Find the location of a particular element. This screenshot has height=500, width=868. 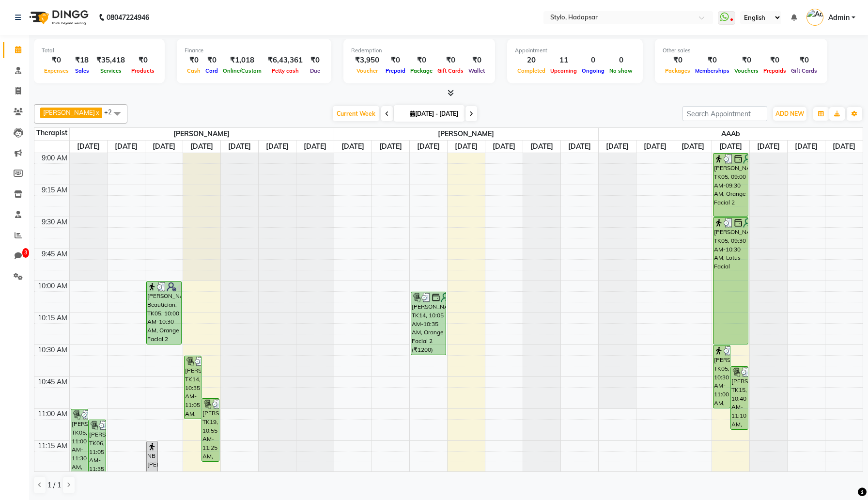

div: 11:15 AM is located at coordinates (52, 446).